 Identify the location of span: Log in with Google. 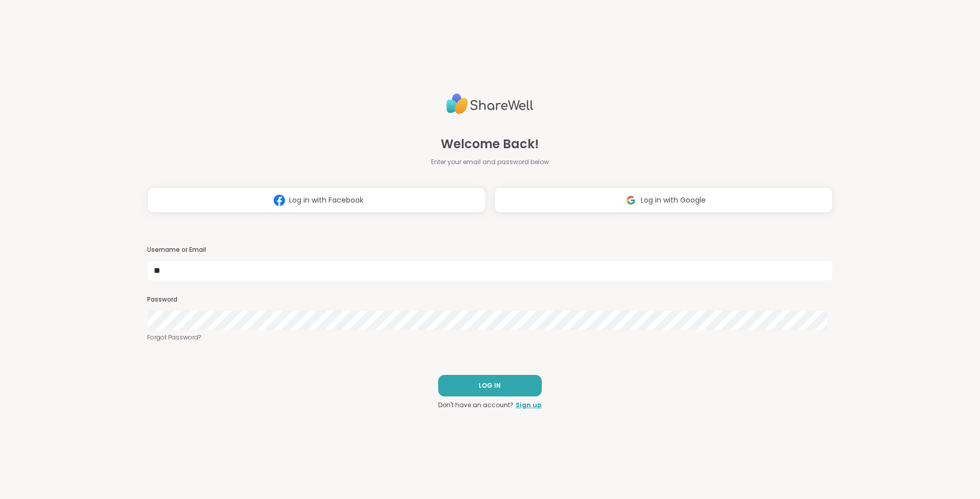
(673, 200).